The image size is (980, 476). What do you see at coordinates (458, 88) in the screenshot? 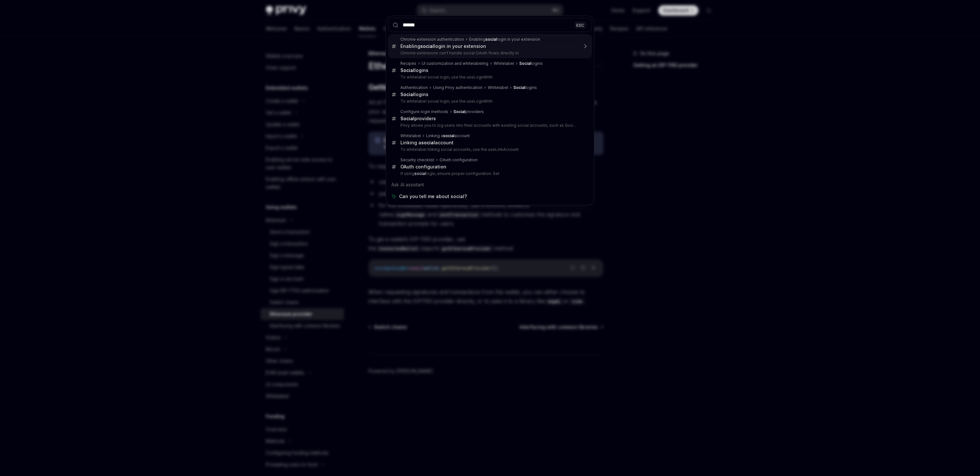
I see `div: Using Privy authentication` at bounding box center [458, 88].